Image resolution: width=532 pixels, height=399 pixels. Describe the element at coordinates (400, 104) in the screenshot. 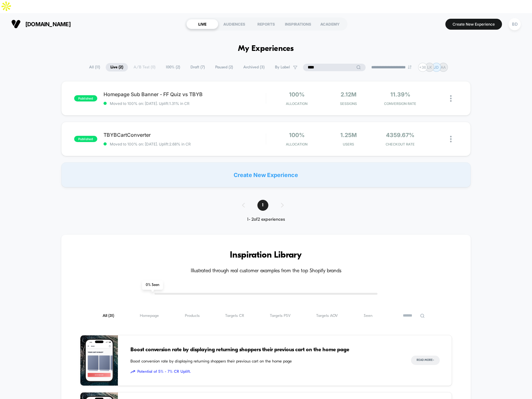

I see `span: CONVERSION RATE` at that location.